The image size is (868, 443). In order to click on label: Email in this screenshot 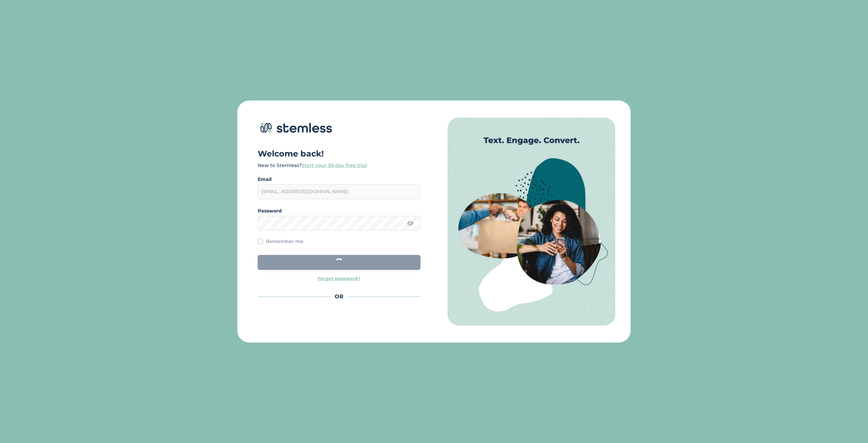, I will do `click(339, 179)`.